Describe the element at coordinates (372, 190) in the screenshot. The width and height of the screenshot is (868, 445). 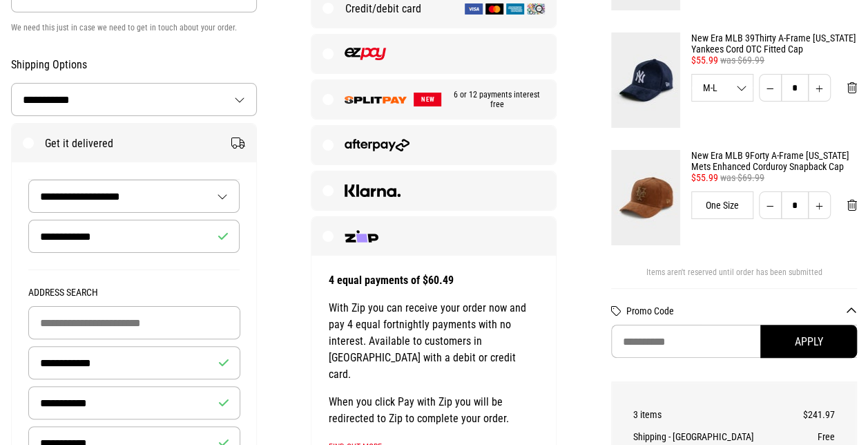
I see `img: Klarna` at that location.